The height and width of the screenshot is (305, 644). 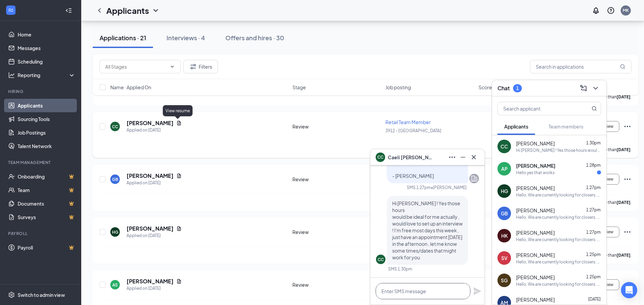 What do you see at coordinates (583, 88) in the screenshot?
I see `button: ComposeMessage` at bounding box center [583, 88].